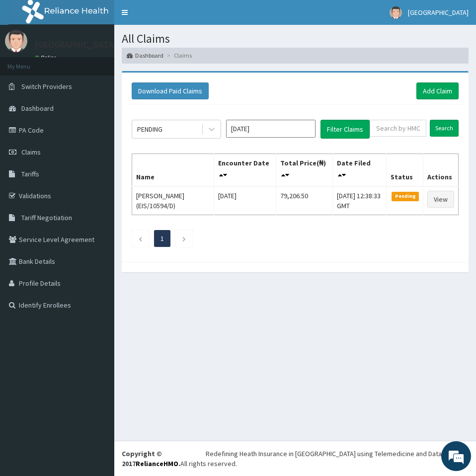  Describe the element at coordinates (398, 128) in the screenshot. I see `input: Search by HMO ID` at that location.